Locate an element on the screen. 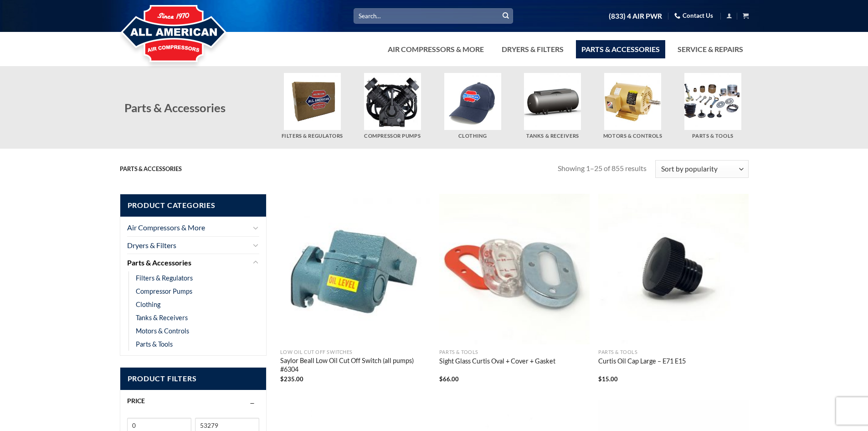 The image size is (868, 431). img: Clothing is located at coordinates (472, 101).